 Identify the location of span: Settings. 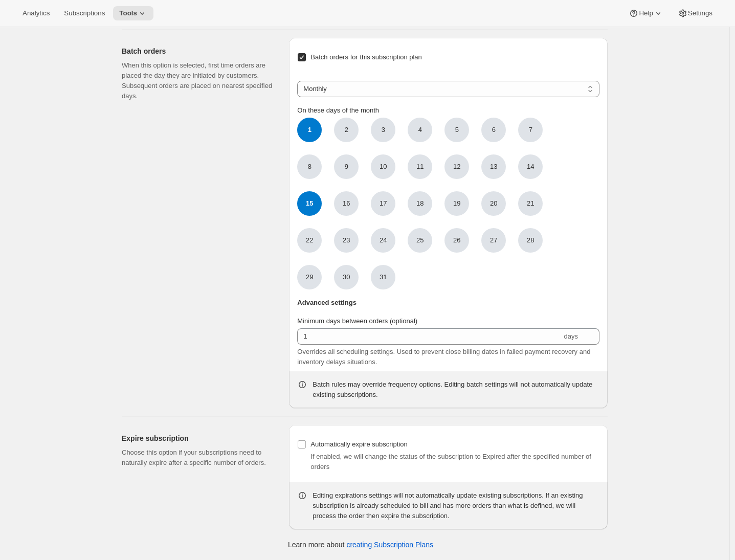
(700, 13).